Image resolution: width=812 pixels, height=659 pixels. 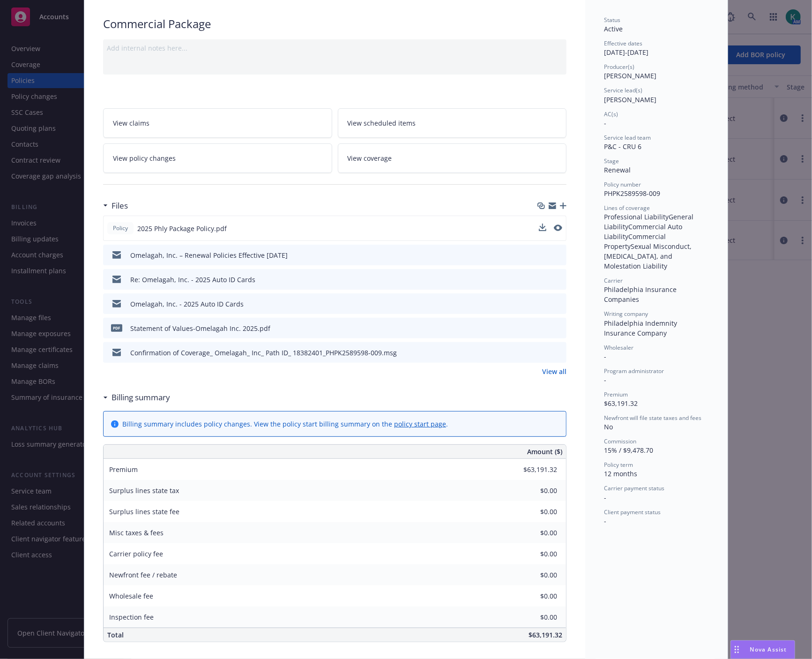 What do you see at coordinates (145, 158) in the screenshot?
I see `span: View policy changes` at bounding box center [145, 158].